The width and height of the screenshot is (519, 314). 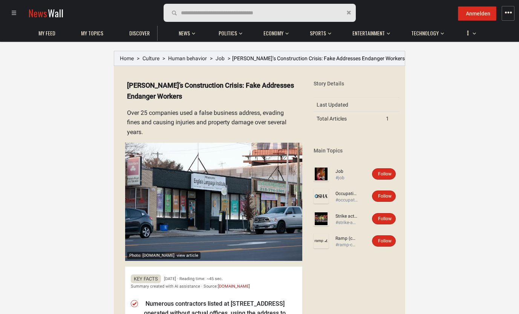 I want to click on a: Entertainment, so click(x=369, y=33).